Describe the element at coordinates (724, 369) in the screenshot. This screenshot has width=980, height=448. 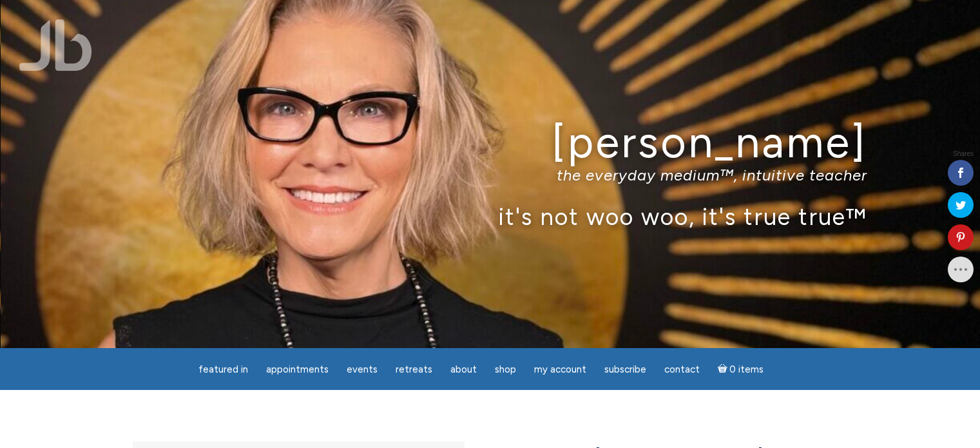
I see `i: Cart` at that location.